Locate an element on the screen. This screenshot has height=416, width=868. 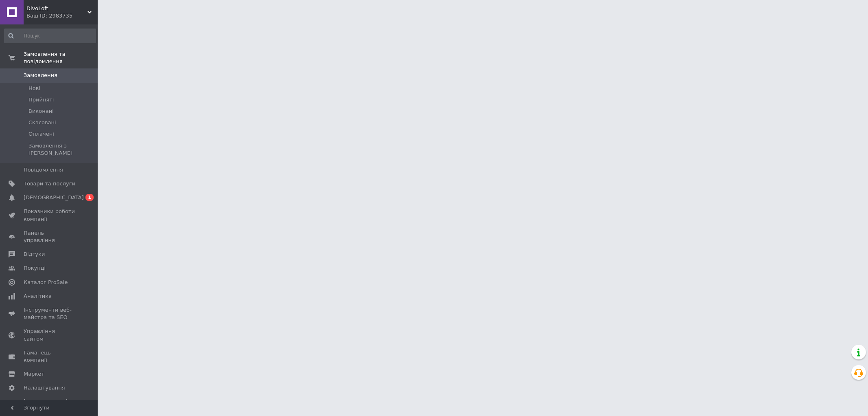
span: Показники роботи компанії is located at coordinates (49, 215).